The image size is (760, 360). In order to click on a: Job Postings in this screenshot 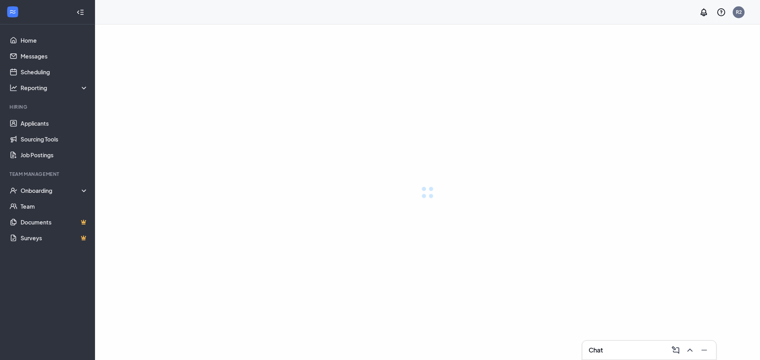, I will do `click(54, 155)`.